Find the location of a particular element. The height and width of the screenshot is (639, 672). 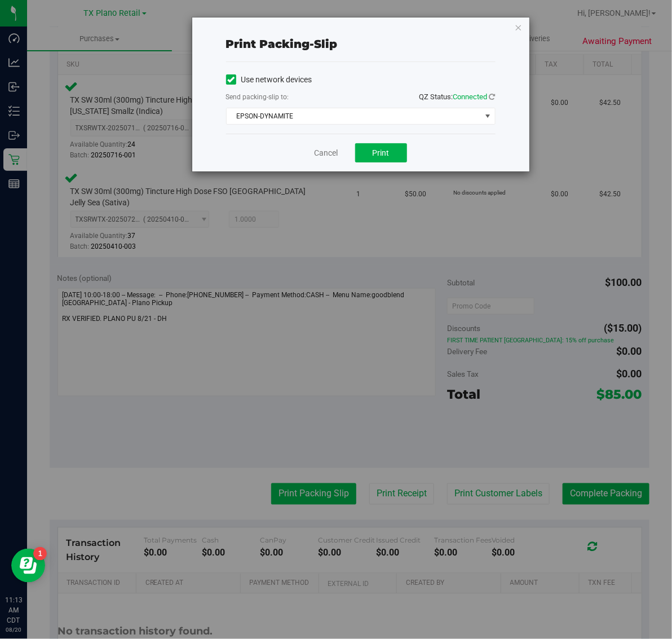

button: Print is located at coordinates (381, 152).